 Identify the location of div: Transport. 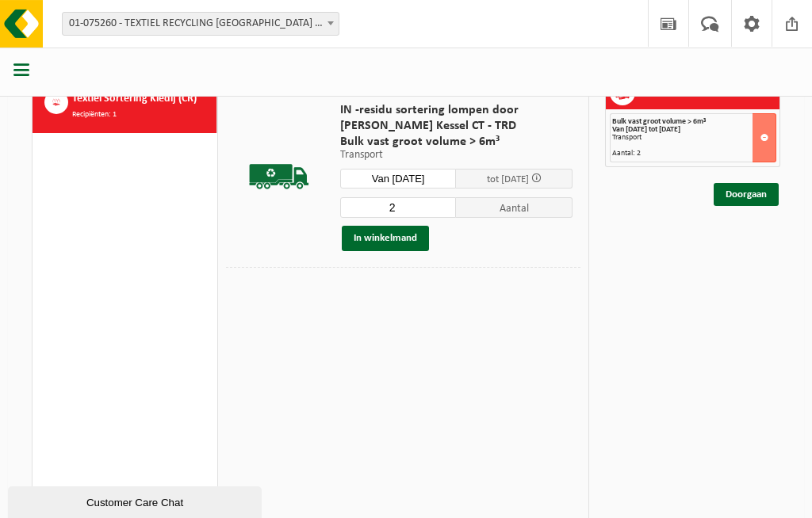
(693, 138).